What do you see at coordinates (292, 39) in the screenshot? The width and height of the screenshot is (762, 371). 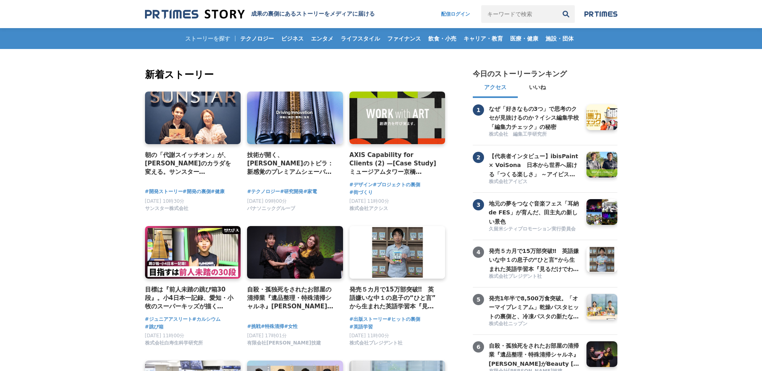 I see `span: ビジネス` at bounding box center [292, 39].